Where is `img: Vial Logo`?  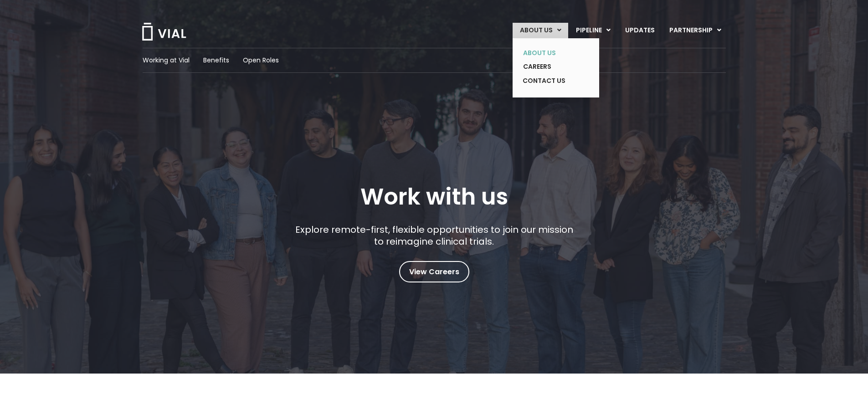
img: Vial Logo is located at coordinates (164, 31).